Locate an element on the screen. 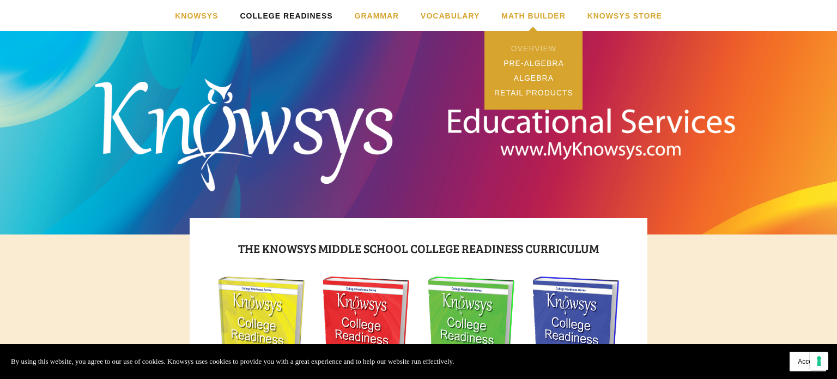  button: Accept is located at coordinates (807, 361).